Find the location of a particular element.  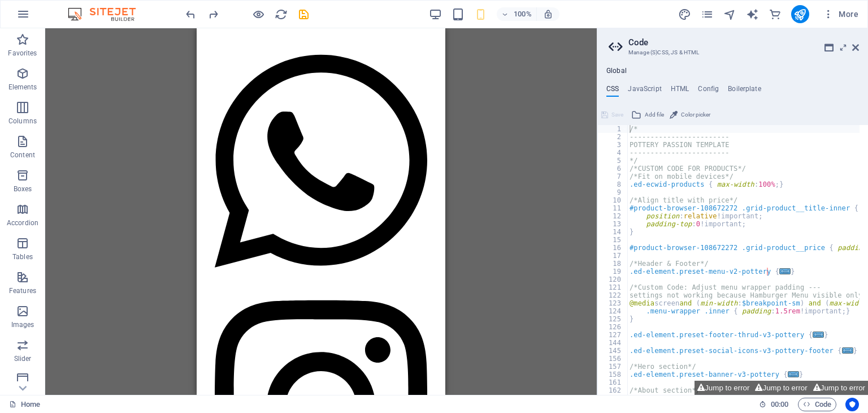

div: 12 is located at coordinates (613, 216).